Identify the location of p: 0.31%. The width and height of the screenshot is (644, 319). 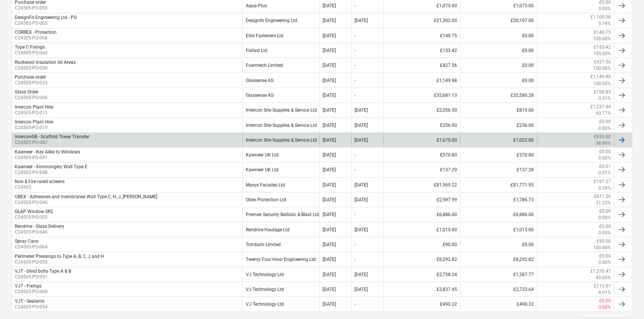
(605, 98).